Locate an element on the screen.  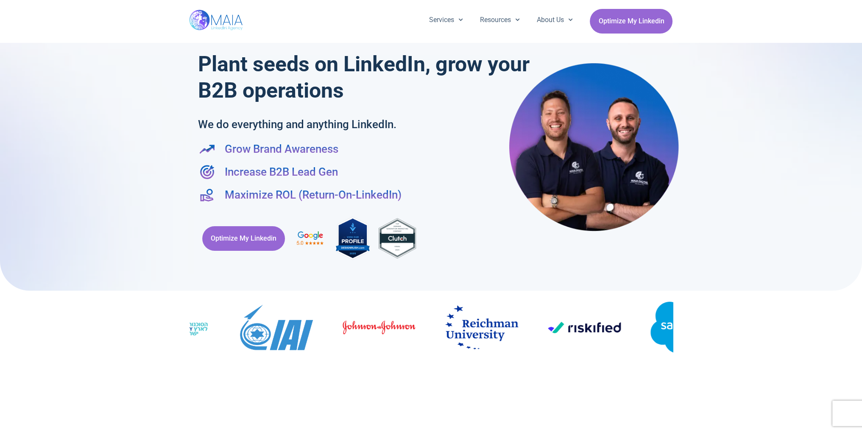
img: MAIA Digital's rating on DesignRush, the industry-leading B2B Marketplace connecting brands with ... is located at coordinates (353, 238).